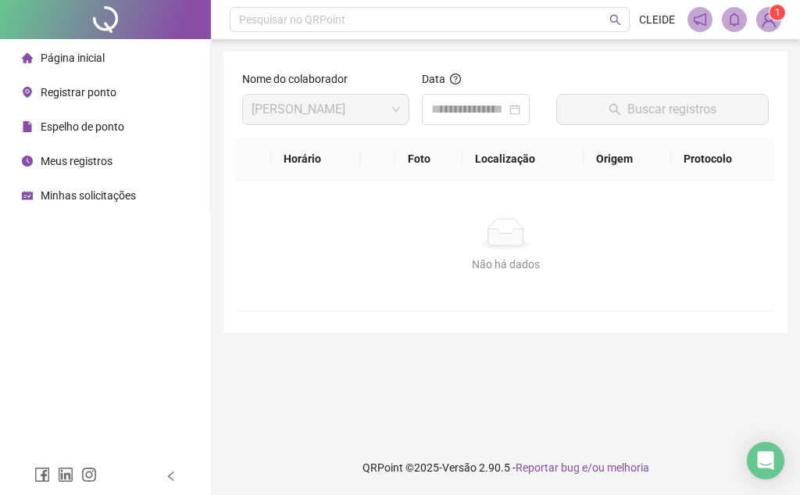 This screenshot has height=495, width=800. I want to click on span: schedule, so click(27, 195).